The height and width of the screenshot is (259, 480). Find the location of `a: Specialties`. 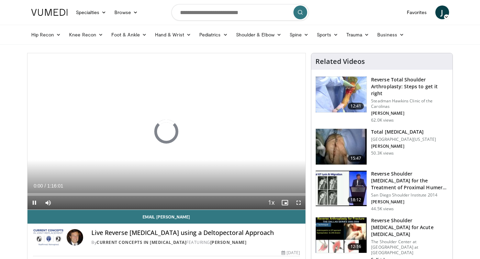

a: Specialties is located at coordinates (91, 12).